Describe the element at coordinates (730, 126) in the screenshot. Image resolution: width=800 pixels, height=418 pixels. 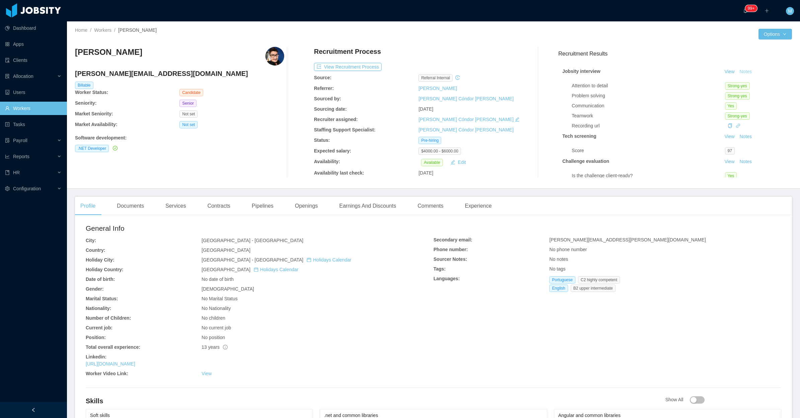
I see `div: Copy` at that location.